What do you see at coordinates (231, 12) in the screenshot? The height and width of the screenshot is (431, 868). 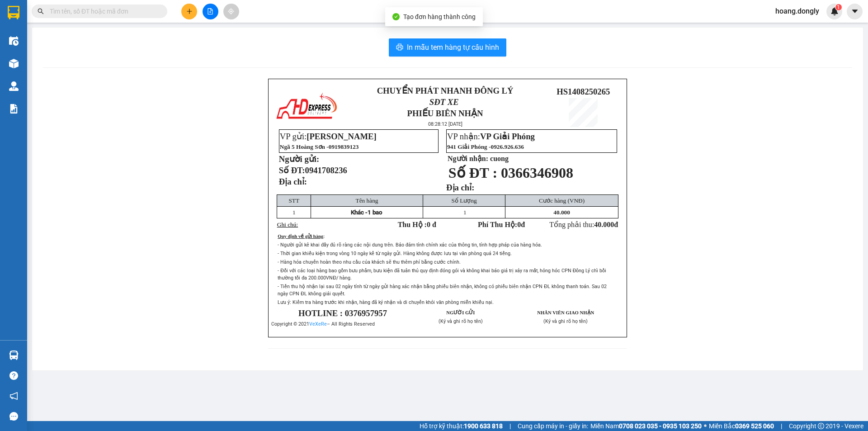 I see `button: aim` at bounding box center [231, 12].